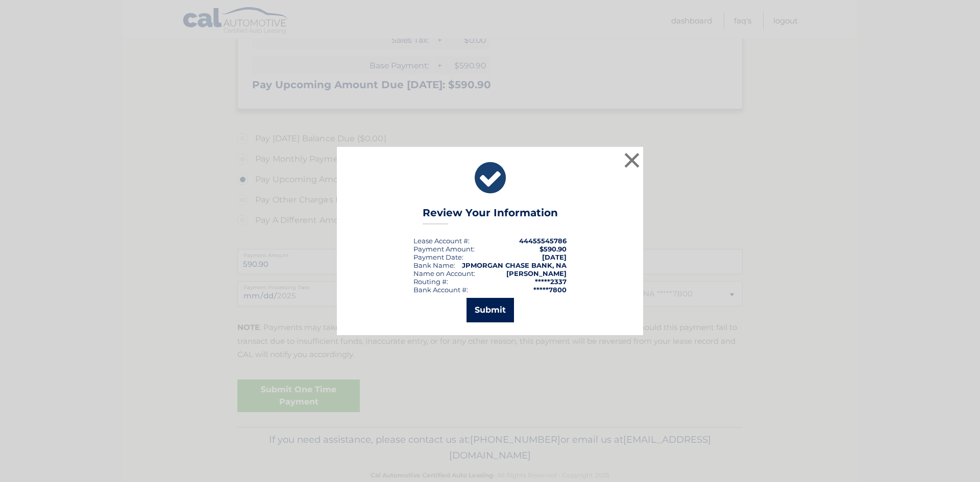 The height and width of the screenshot is (482, 980). Describe the element at coordinates (543, 241) in the screenshot. I see `strong: 44455545786` at that location.